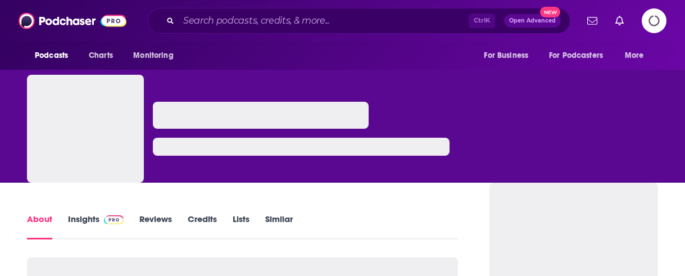 The image size is (685, 276). I want to click on a: Charts, so click(101, 56).